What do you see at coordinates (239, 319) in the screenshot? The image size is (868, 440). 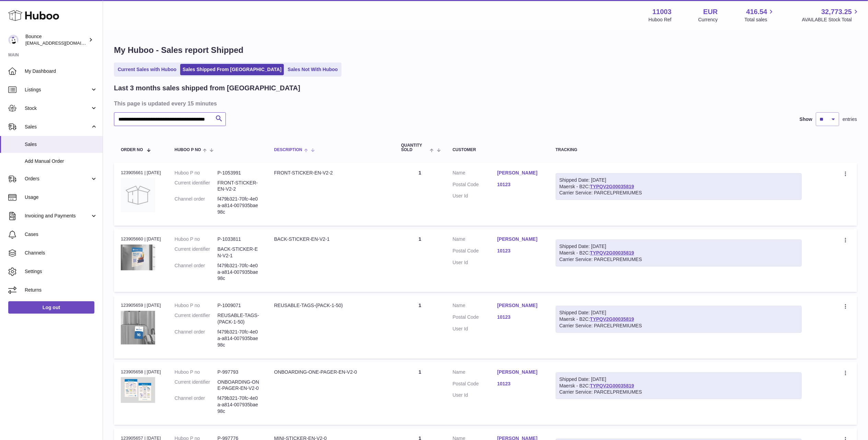 I see `dd: REUSABLE-TAGS-(PACK-1-50)` at bounding box center [239, 319].